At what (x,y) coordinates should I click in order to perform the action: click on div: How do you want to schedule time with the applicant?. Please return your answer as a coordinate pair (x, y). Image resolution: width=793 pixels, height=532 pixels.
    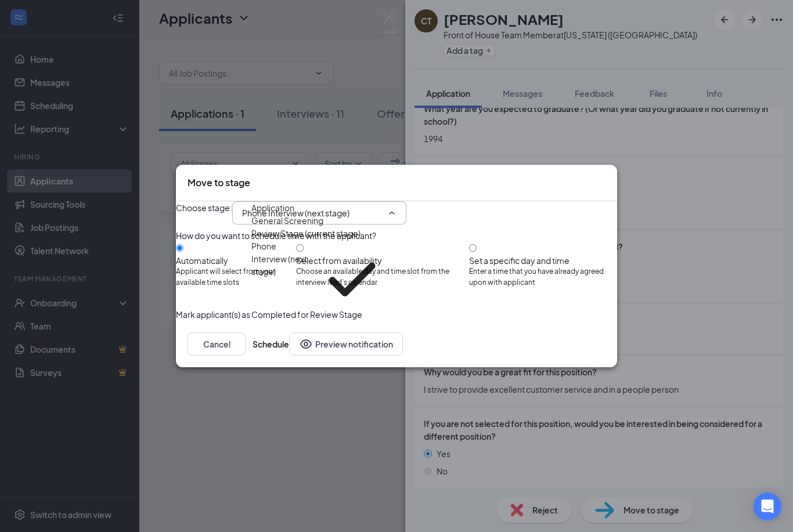
    Looking at the image, I should click on (396, 236).